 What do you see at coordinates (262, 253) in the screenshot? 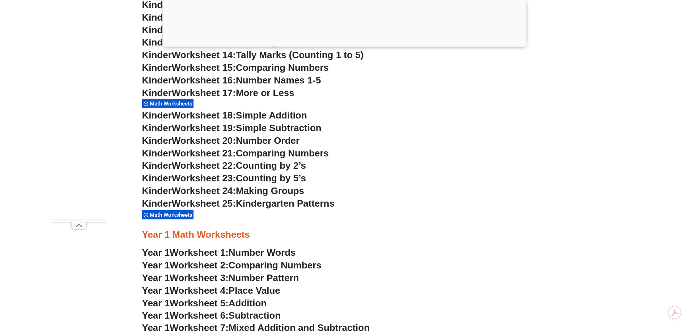
I see `span: Number Words` at bounding box center [262, 253].